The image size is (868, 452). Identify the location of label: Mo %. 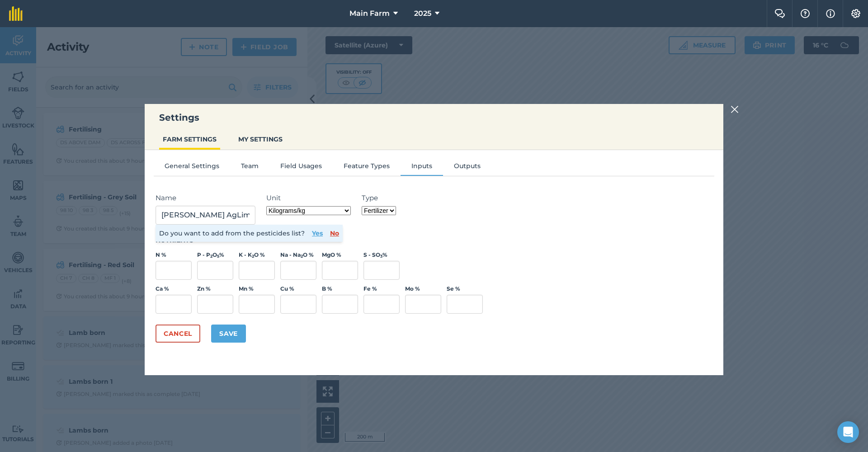
(423, 289).